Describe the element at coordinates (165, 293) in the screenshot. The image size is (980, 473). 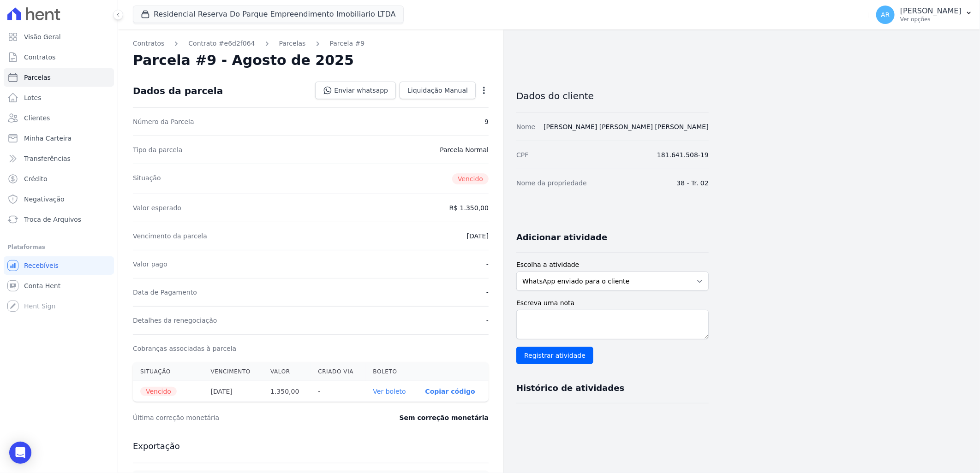
I see `dt: Data de Pagamento` at that location.